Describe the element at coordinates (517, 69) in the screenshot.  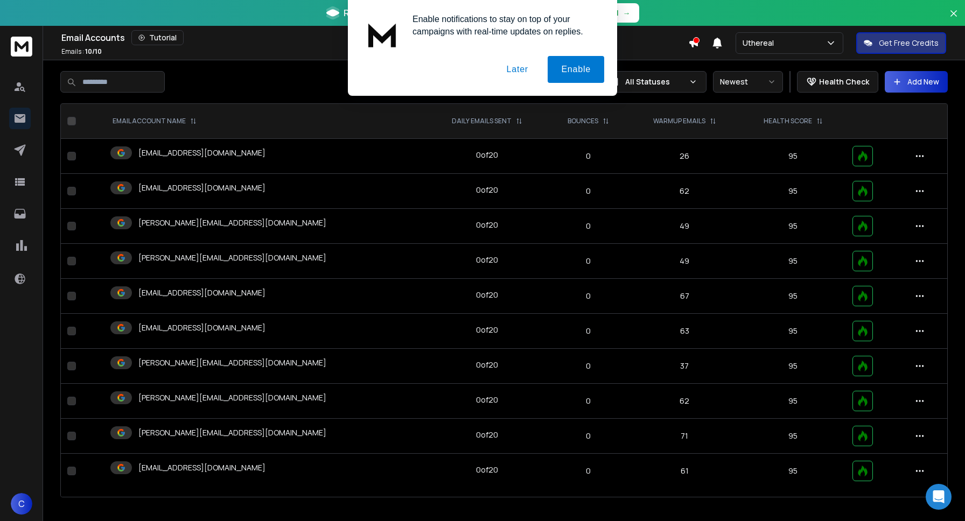
I see `button: Later` at that location.